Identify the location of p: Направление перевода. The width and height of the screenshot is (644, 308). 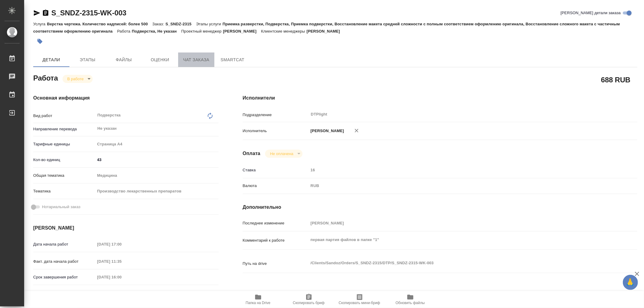
(64, 129).